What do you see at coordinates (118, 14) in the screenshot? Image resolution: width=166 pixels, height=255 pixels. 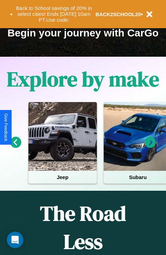 I see `b: BACK2SCHOOL20` at bounding box center [118, 14].